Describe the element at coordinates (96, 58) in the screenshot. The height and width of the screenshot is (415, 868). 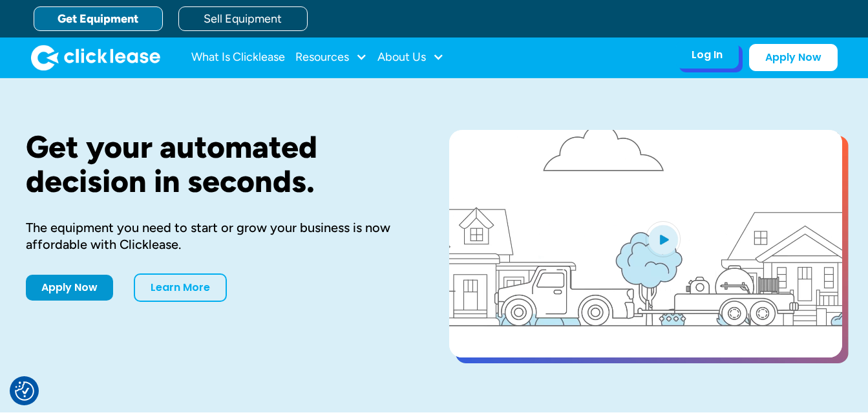
I see `img: Clicklease logo` at that location.